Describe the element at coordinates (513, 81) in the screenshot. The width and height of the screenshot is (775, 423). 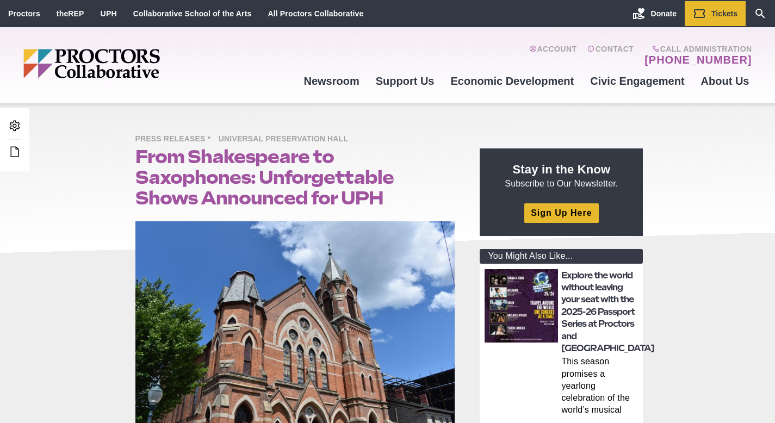
I see `a: Economic Development` at that location.